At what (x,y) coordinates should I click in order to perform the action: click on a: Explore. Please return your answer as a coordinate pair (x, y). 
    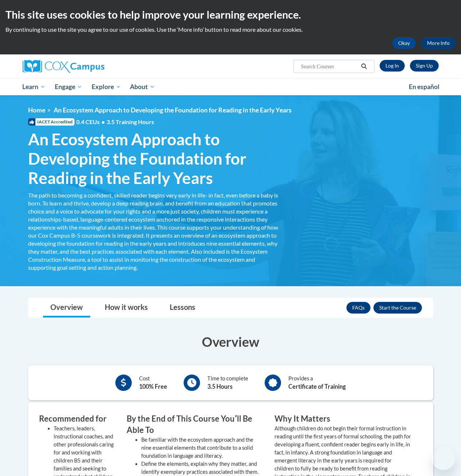
    Looking at the image, I should click on (106, 87).